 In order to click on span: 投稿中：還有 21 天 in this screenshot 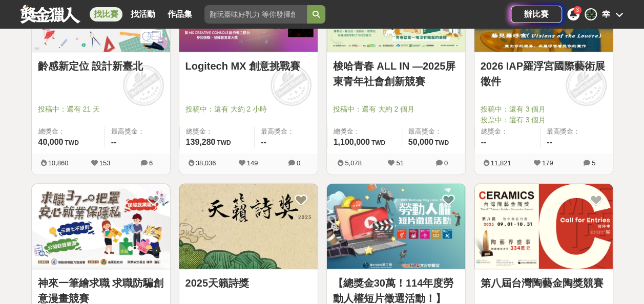, I will do `click(100, 109)`.